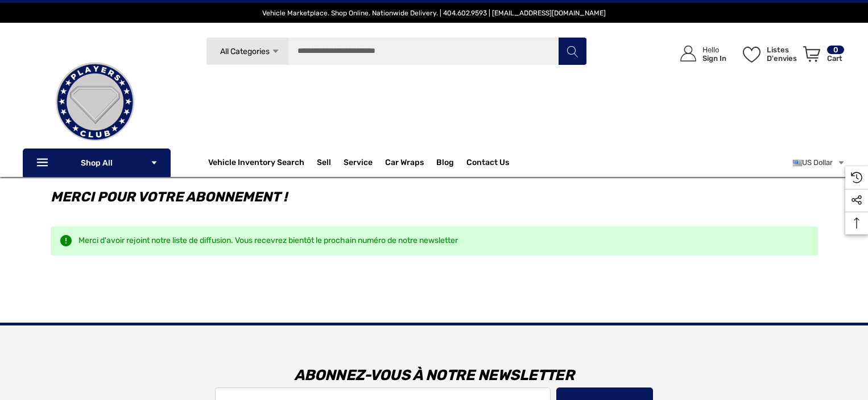 This screenshot has width=868, height=400. I want to click on span: Service, so click(358, 164).